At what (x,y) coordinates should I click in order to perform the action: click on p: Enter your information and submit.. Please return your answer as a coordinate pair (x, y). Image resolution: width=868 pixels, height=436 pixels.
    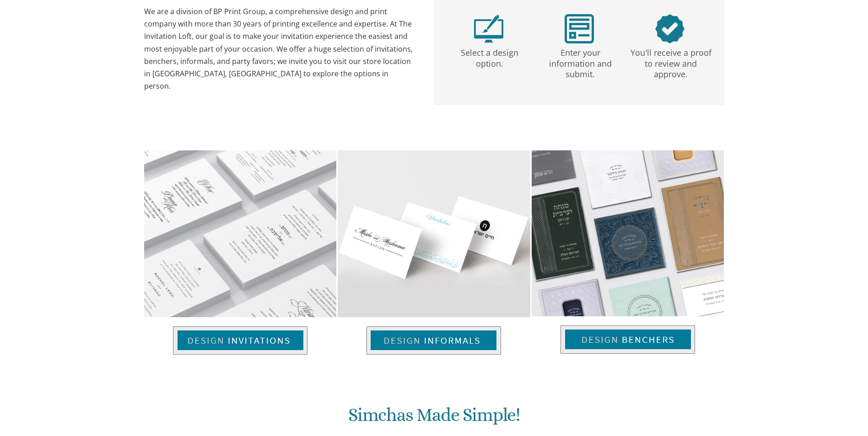
    Looking at the image, I should click on (580, 62).